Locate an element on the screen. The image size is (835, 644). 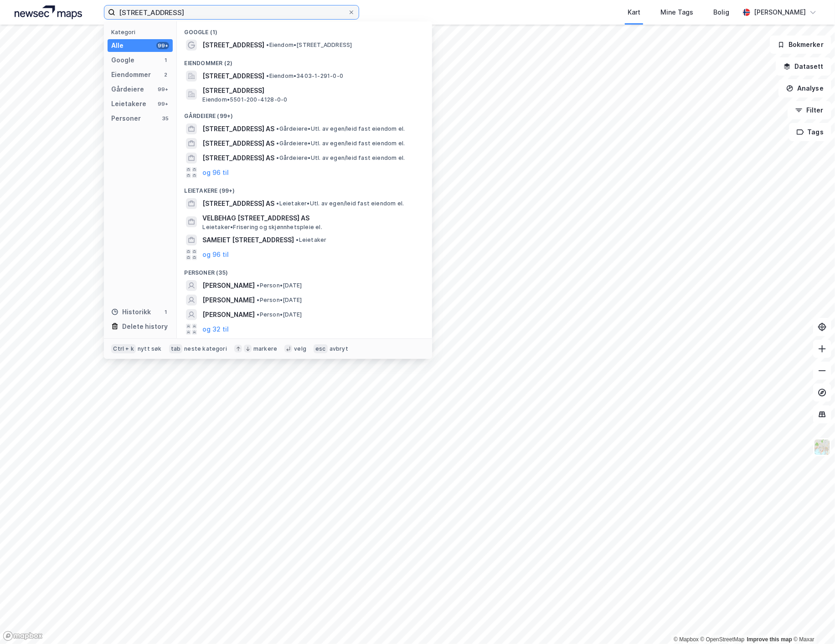
div: Leietakere is located at coordinates (129, 104).